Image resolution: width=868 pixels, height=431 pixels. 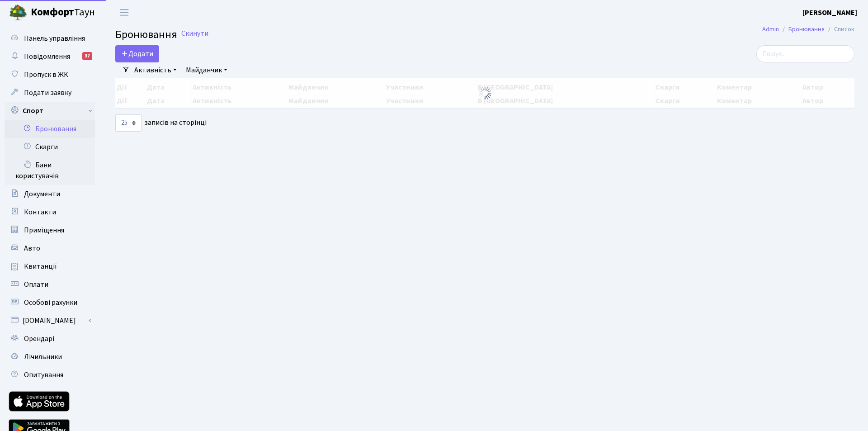 I want to click on span: Панель управління, so click(x=54, y=39).